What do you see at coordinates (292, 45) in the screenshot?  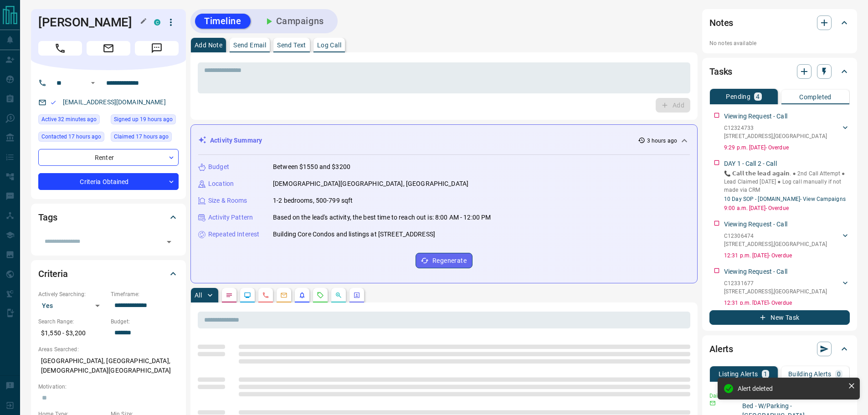 I see `p: Send Text` at bounding box center [292, 45].